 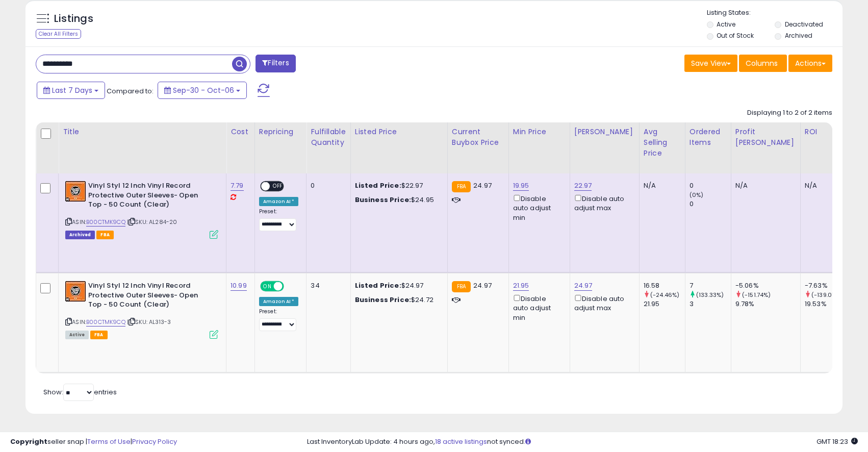 I want to click on div: 21.95, so click(x=664, y=304).